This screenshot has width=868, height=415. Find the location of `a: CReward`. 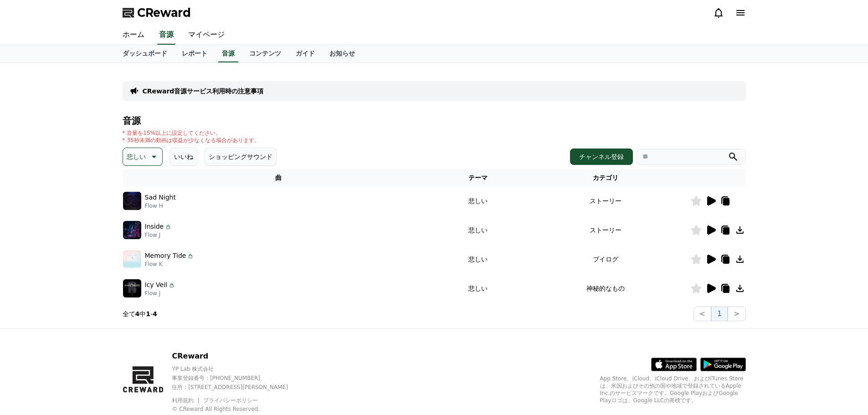

a: CReward is located at coordinates (156, 13).